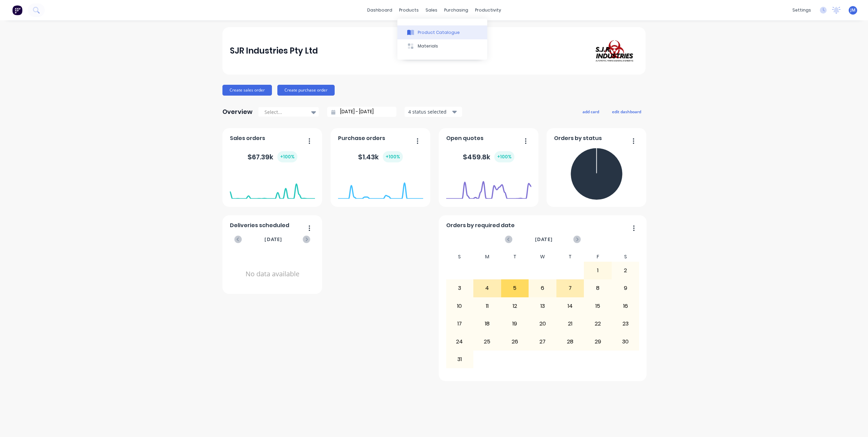  Describe the element at coordinates (380, 10) in the screenshot. I see `a: dashboard` at that location.